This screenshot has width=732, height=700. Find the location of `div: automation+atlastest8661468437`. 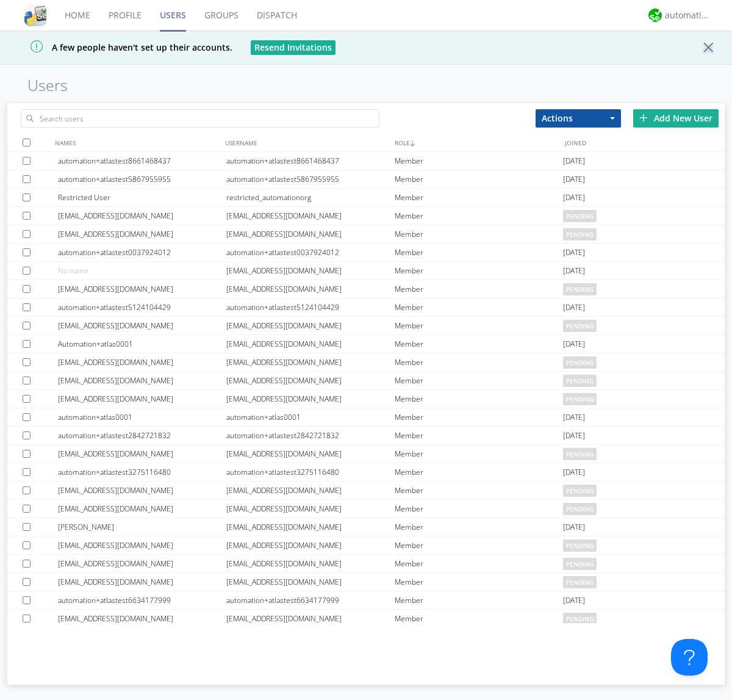

div: automation+atlastest8661468437 is located at coordinates (311, 161).